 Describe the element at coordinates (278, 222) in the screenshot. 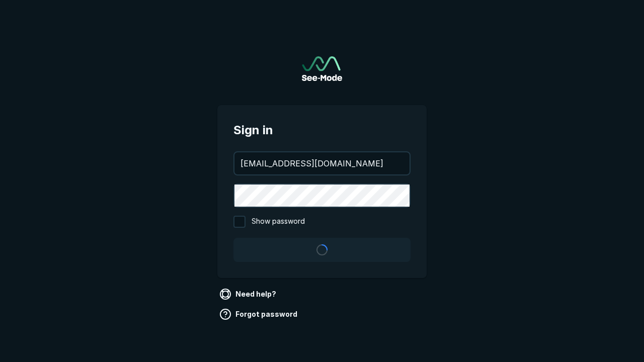

I see `span: Show password` at that location.